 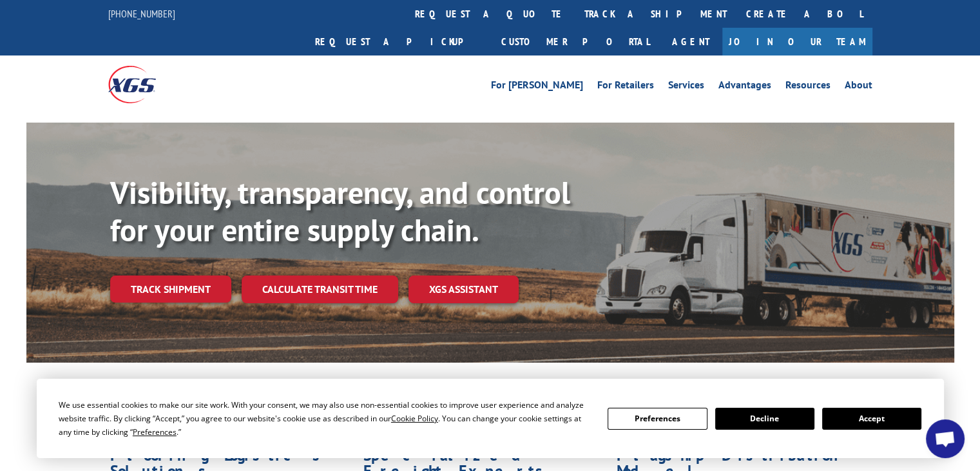 I want to click on a: Request a pickup, so click(x=398, y=42).